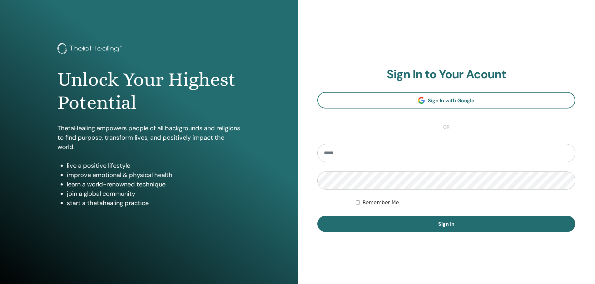 This screenshot has width=595, height=284. What do you see at coordinates (153, 185) in the screenshot?
I see `li: learn a world-renowned technique` at bounding box center [153, 185].